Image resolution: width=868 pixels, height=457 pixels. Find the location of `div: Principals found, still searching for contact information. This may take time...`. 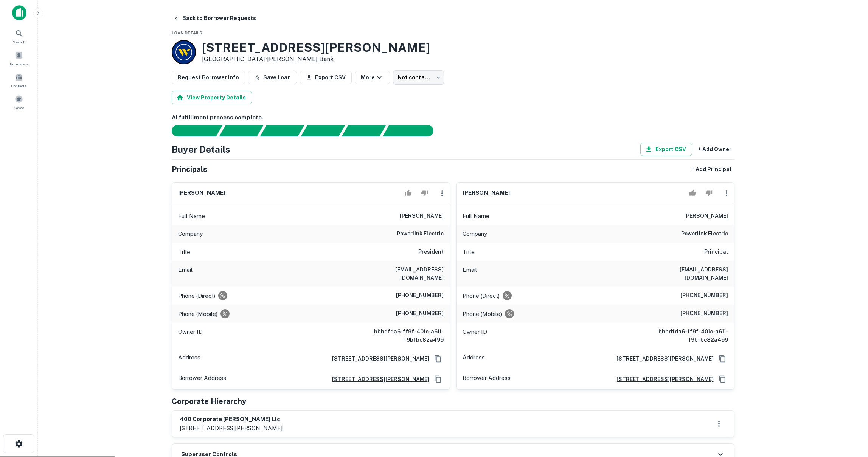

div: Principals found, still searching for contact information. This may take time... is located at coordinates (363, 131).